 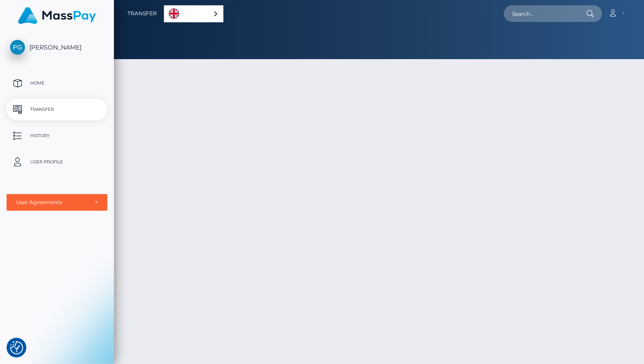 What do you see at coordinates (57, 162) in the screenshot?
I see `a: User Profile` at bounding box center [57, 162].